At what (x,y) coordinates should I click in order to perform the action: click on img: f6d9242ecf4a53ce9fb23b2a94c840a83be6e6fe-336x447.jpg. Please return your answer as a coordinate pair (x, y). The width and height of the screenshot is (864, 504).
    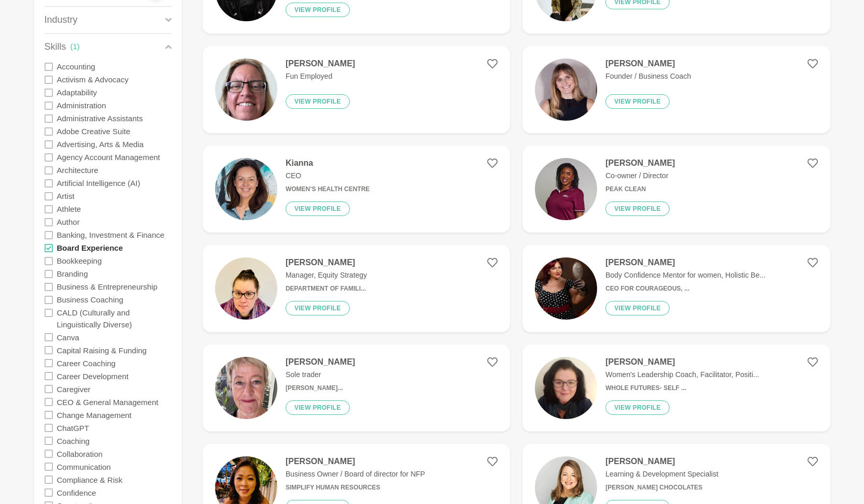
    Looking at the image, I should click on (246, 388).